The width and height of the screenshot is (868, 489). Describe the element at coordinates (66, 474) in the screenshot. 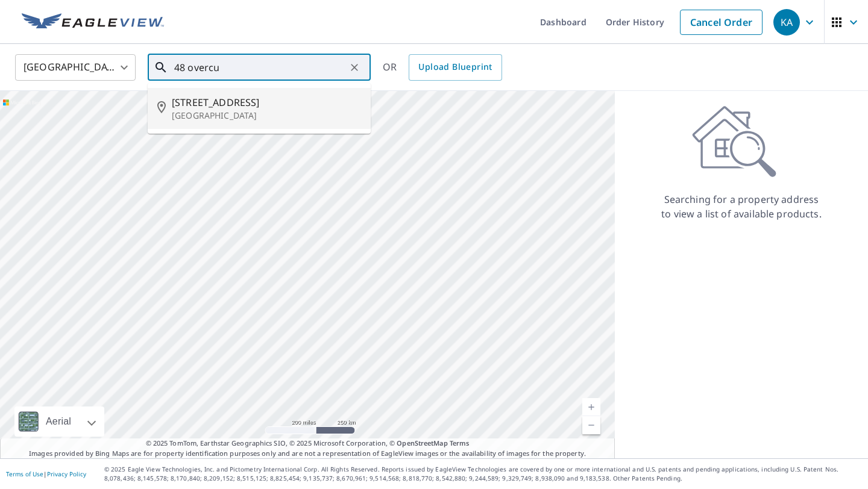

I see `a: Privacy Policy` at that location.